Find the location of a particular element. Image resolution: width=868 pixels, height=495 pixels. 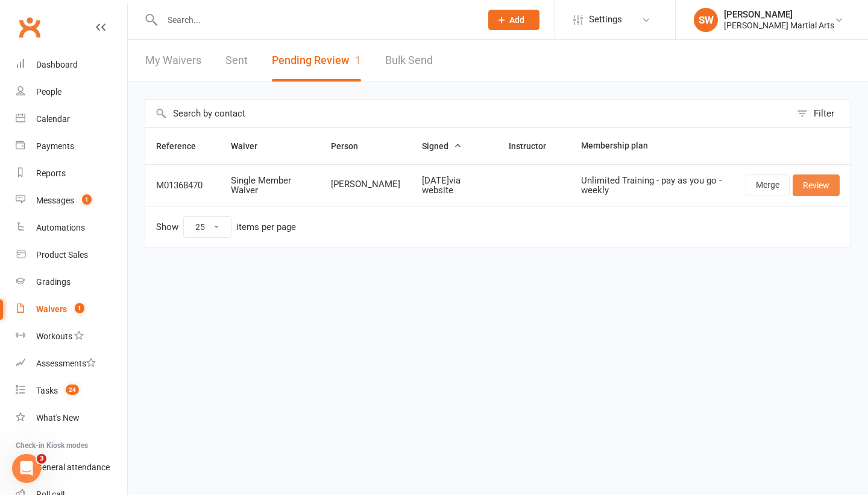

div: Dashboard is located at coordinates (57, 64).